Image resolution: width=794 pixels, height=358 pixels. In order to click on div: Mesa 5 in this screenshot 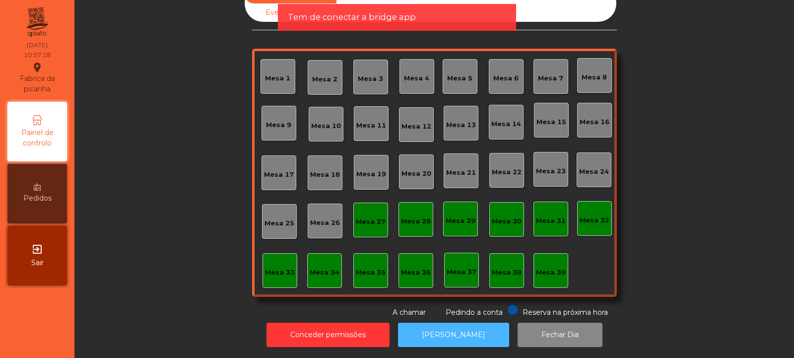, I will do `click(459, 78)`.